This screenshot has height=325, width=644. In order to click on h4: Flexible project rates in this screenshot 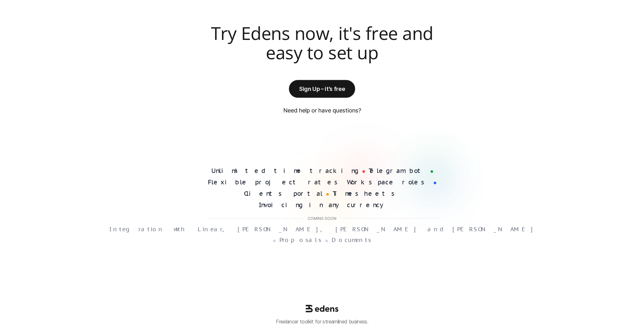, I will do `click(275, 182)`.